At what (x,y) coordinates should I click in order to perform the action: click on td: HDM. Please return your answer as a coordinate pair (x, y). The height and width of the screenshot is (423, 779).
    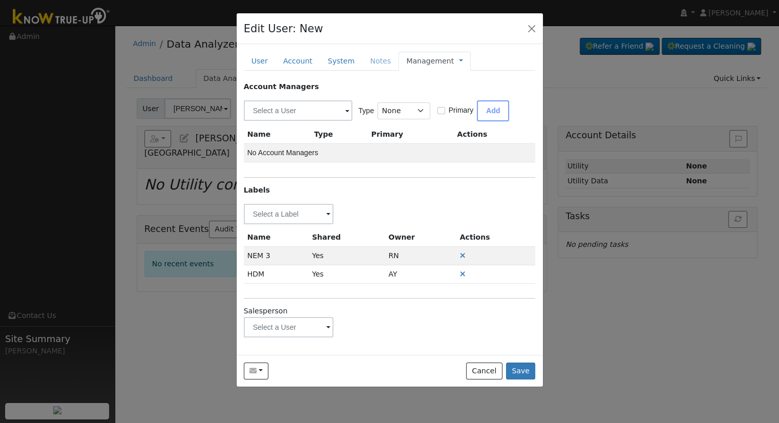
    Looking at the image, I should click on (276, 275).